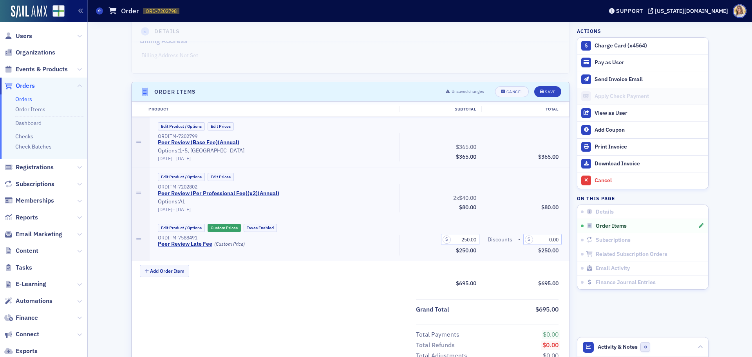  What do you see at coordinates (501, 239) in the screenshot?
I see `span: Discounts` at bounding box center [501, 239].